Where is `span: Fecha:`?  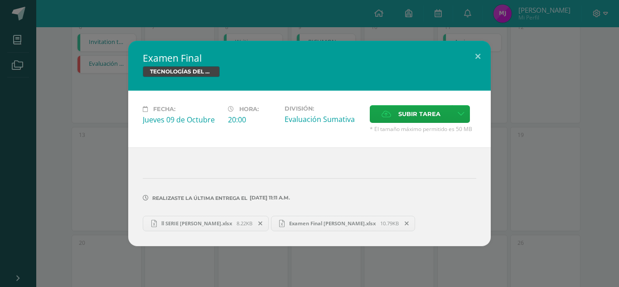 span: Fecha: is located at coordinates (164, 109).